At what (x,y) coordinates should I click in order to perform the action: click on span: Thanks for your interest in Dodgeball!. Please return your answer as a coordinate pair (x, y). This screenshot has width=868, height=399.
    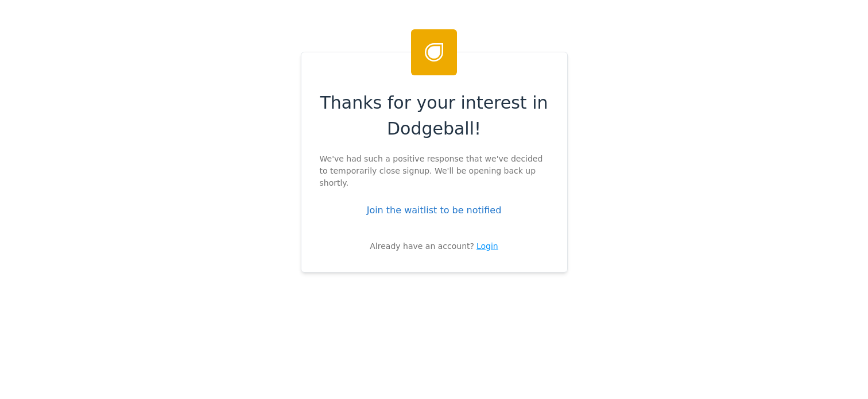
    Looking at the image, I should click on (434, 115).